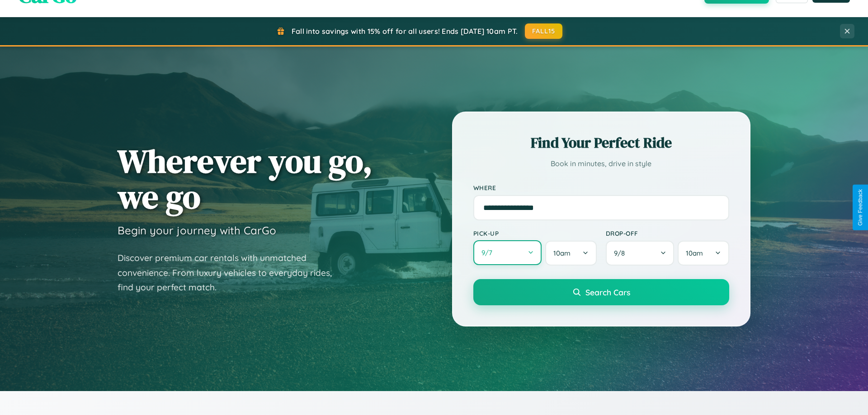 This screenshot has width=868, height=415. I want to click on button: Search Cars, so click(601, 292).